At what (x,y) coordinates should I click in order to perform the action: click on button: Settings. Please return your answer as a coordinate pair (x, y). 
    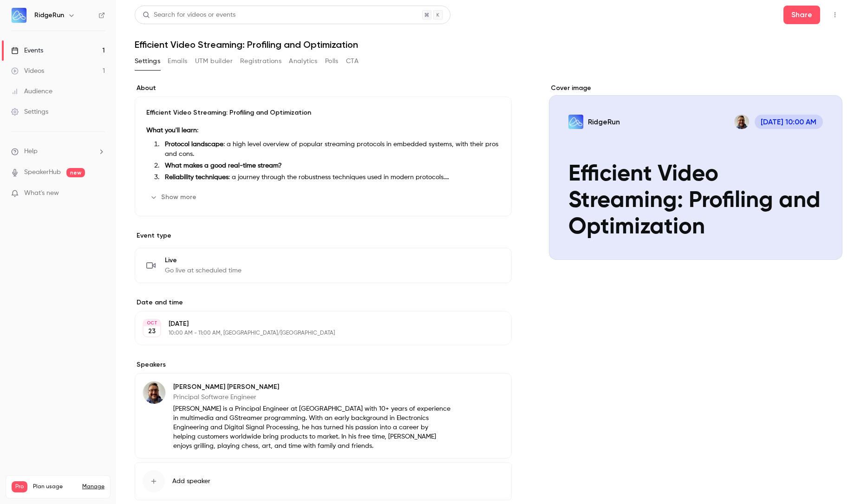
    Looking at the image, I should click on (147, 62).